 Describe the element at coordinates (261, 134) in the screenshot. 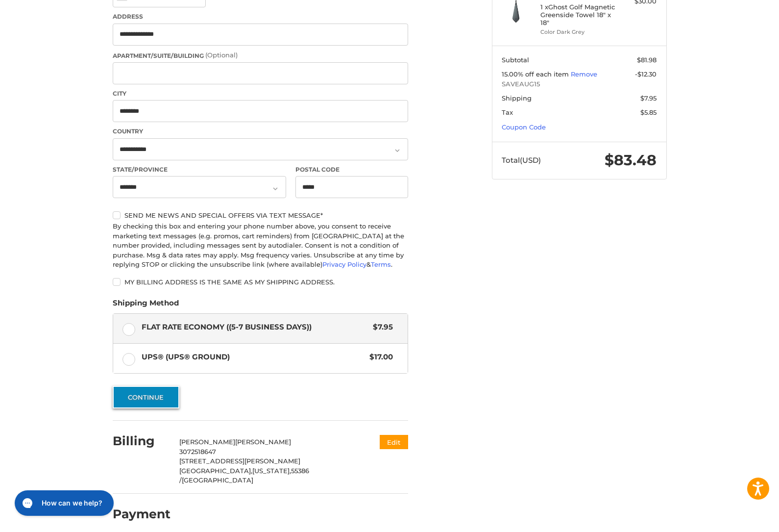

I see `label: Country` at that location.